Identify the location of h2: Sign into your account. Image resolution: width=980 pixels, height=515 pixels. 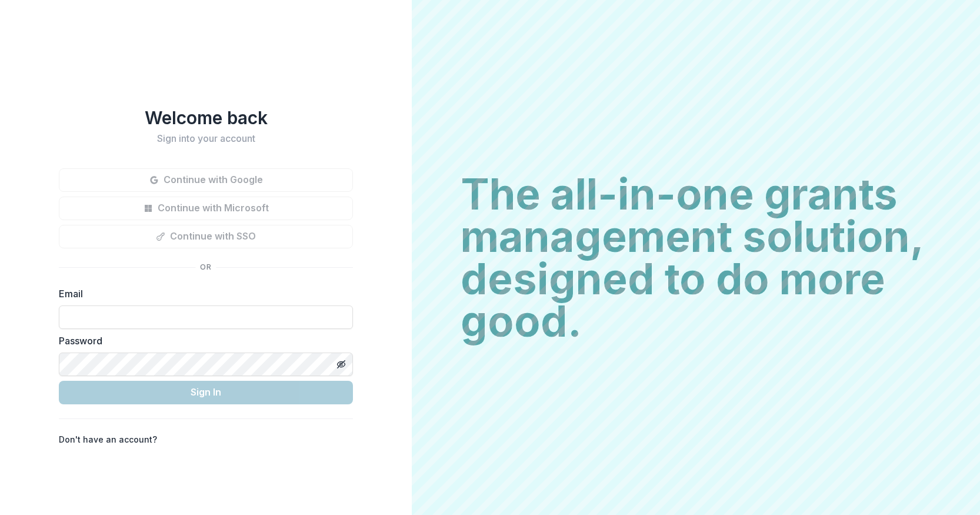
(206, 138).